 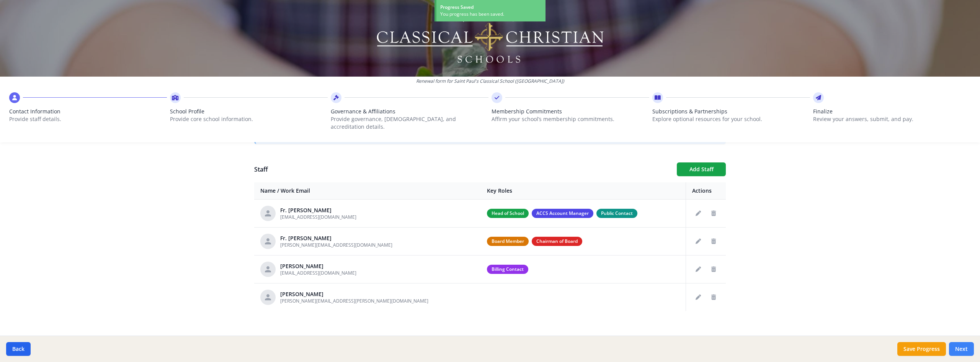 I want to click on span: Billing Contact, so click(x=507, y=269).